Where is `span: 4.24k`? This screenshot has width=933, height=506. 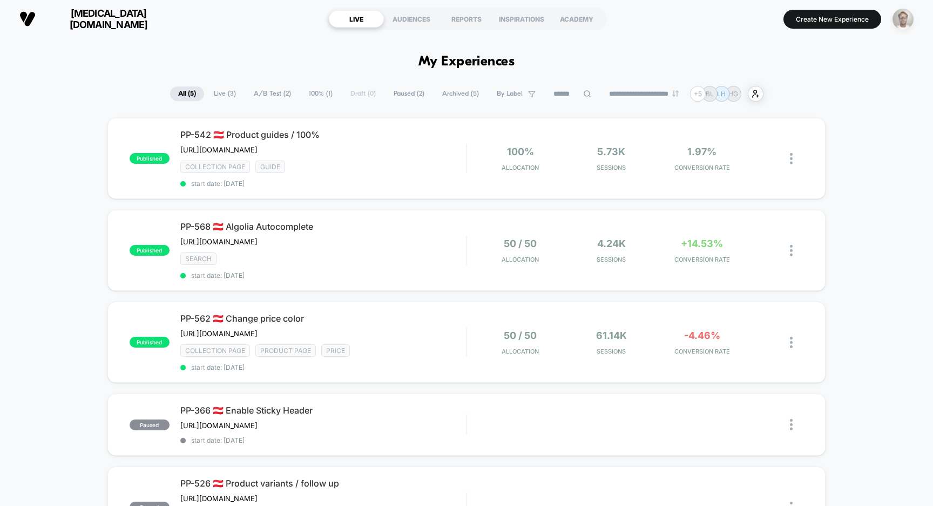
span: 4.24k is located at coordinates (611, 243).